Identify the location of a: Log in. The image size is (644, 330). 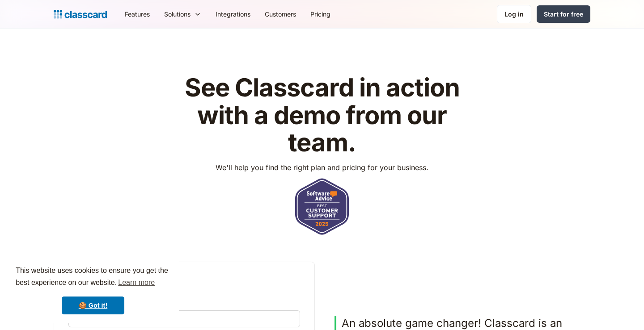
(514, 14).